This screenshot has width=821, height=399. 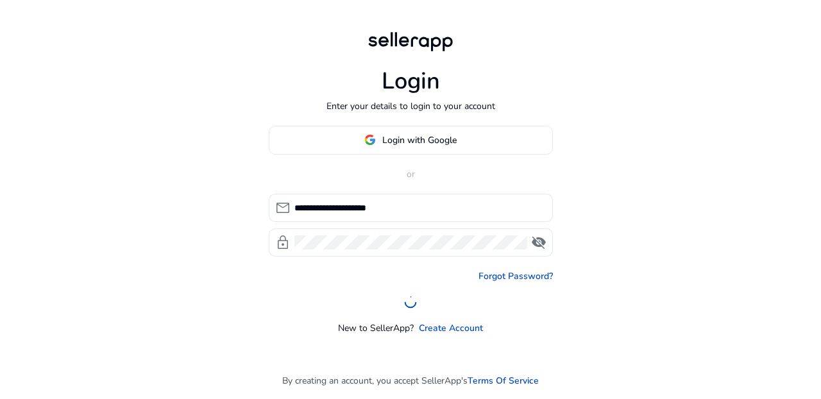 I want to click on span: mail, so click(x=283, y=208).